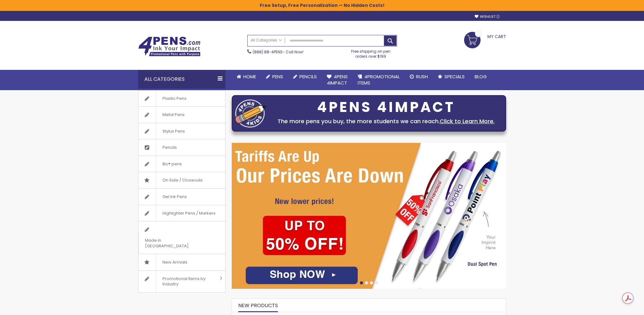 This screenshot has height=315, width=644. I want to click on a: 4PROMOTIONALITEMS, so click(379, 80).